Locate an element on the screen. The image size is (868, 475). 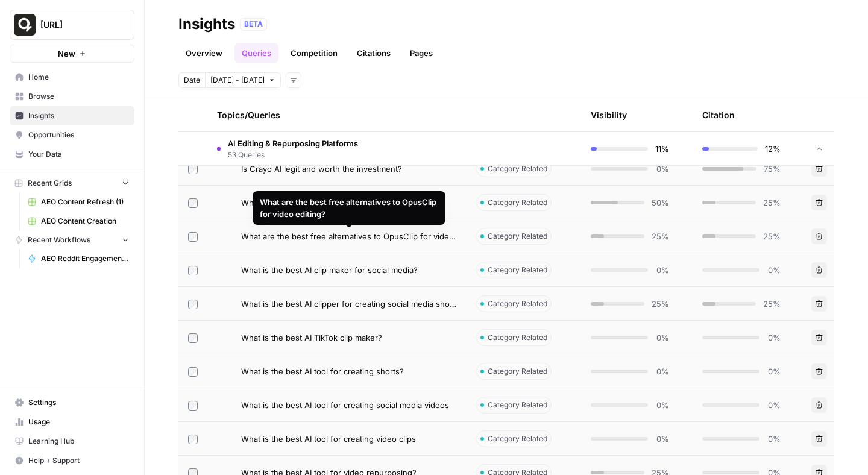
span: 12% is located at coordinates (773, 149).